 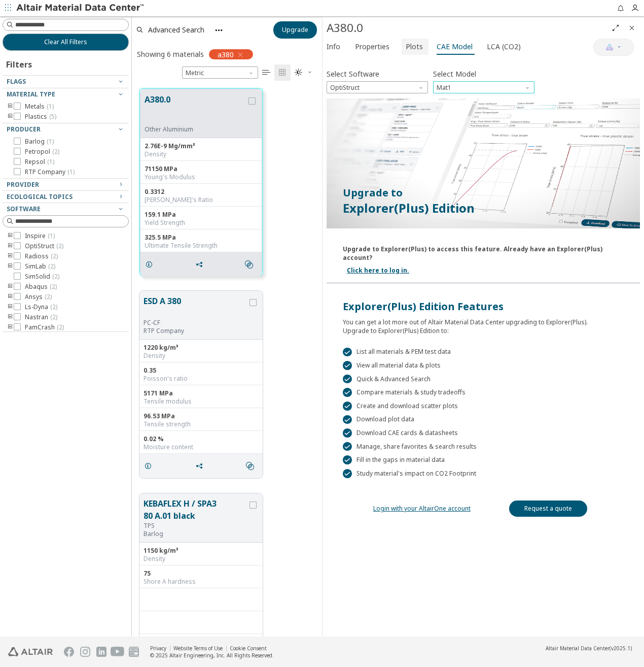 I want to click on div: © 2025 Altair Engineering, Inc. All Rights Reserved., so click(x=212, y=655).